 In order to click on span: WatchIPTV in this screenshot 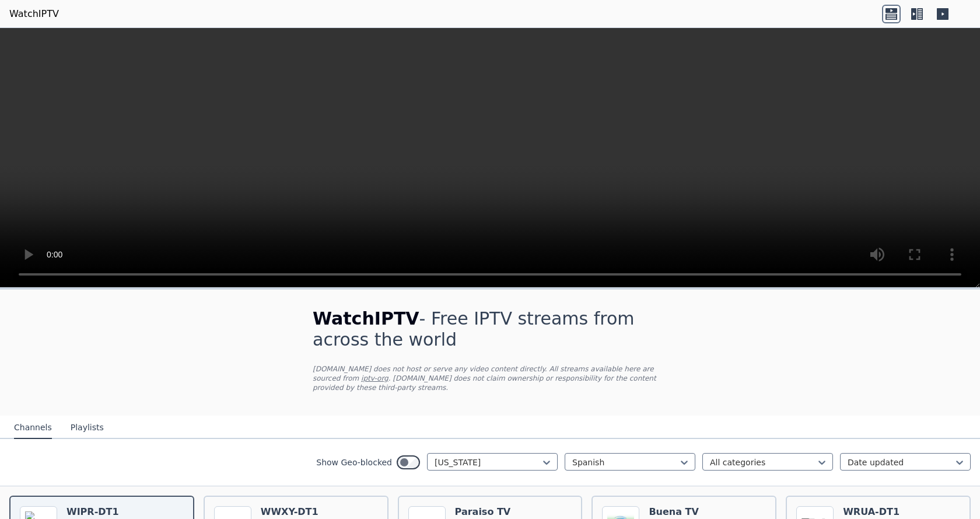, I will do `click(366, 318)`.